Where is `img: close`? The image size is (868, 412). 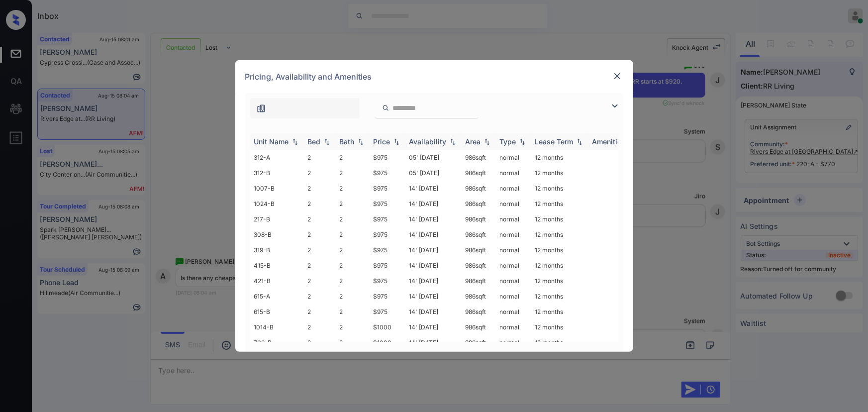 img: close is located at coordinates (617, 76).